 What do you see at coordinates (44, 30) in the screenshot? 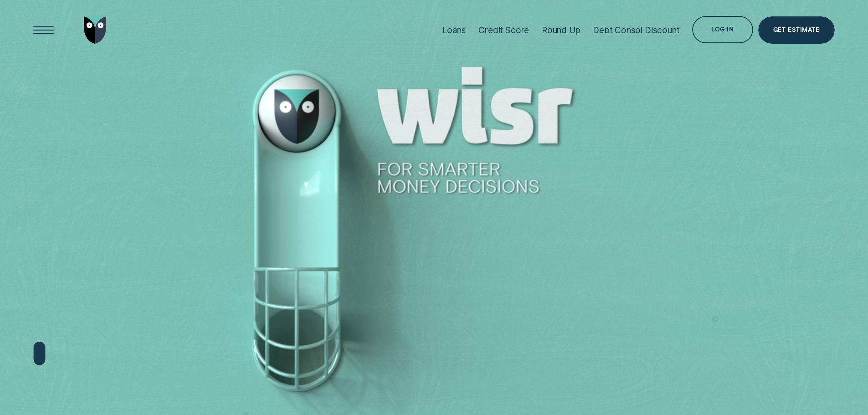
I see `button: Open Menu` at bounding box center [44, 30].